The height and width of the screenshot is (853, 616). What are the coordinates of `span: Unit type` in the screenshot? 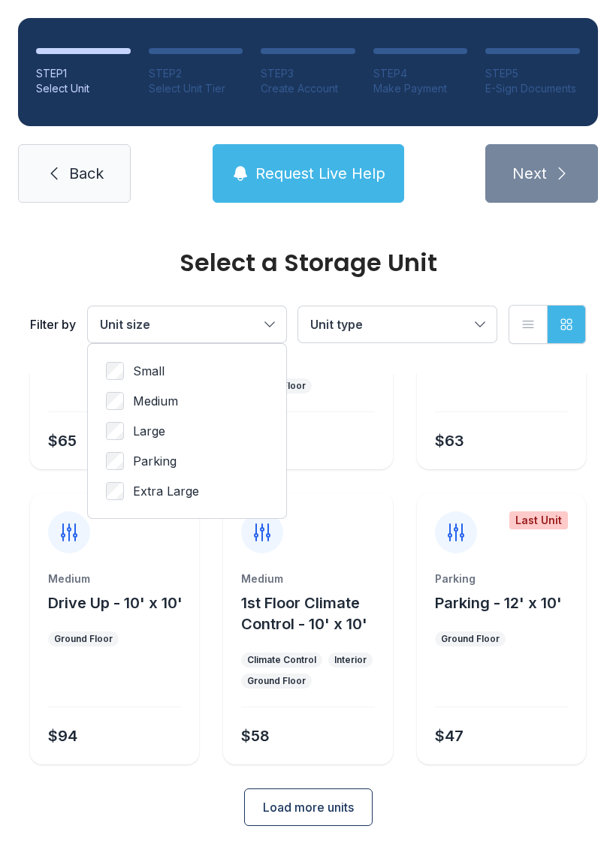 It's located at (336, 324).